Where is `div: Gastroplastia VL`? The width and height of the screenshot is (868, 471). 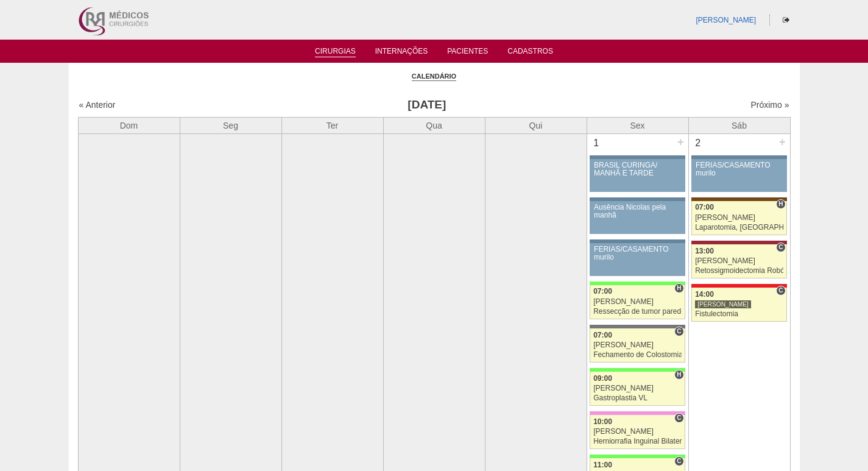 div: Gastroplastia VL is located at coordinates (637, 398).